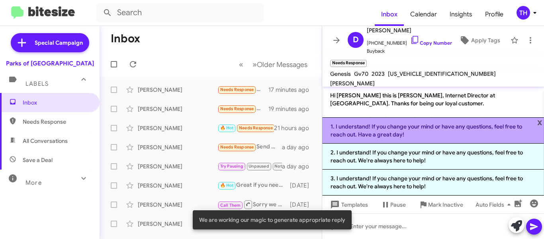 The width and height of the screenshot is (544, 239). Describe the element at coordinates (348, 204) in the screenshot. I see `button: Templates` at that location.